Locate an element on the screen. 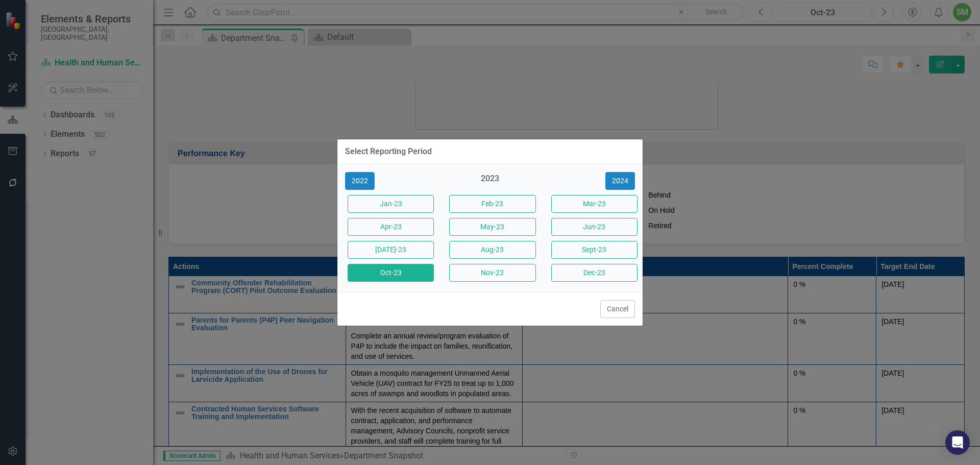  div: Select Reporting Period is located at coordinates (389, 152).